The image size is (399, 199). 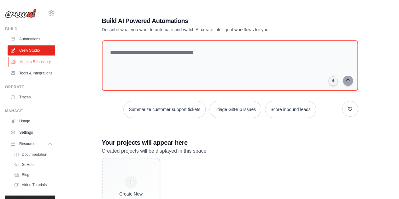 I want to click on a: Settings, so click(x=31, y=132).